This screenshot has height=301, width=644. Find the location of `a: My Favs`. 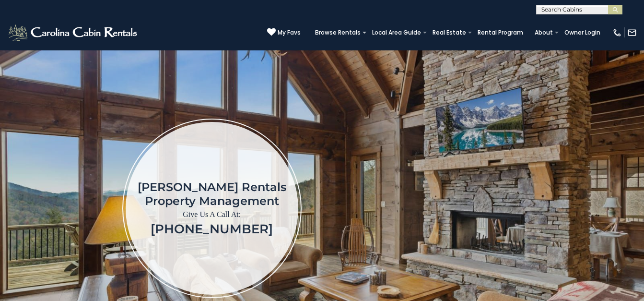

a: My Favs is located at coordinates (284, 33).